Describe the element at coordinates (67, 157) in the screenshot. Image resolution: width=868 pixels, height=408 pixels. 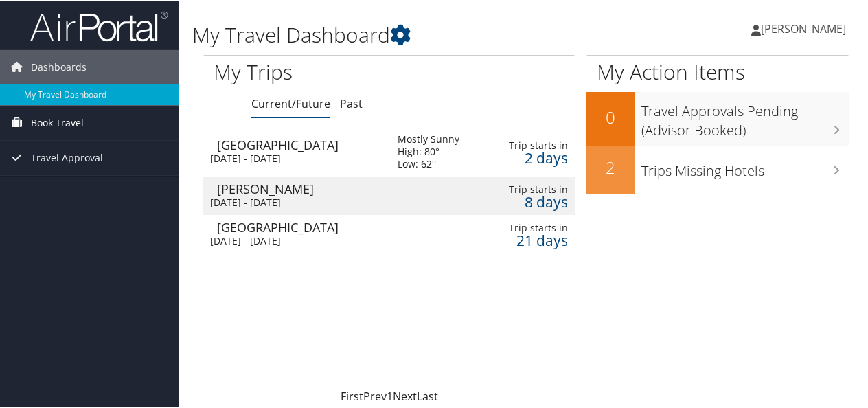
I see `span: Travel Approval` at that location.